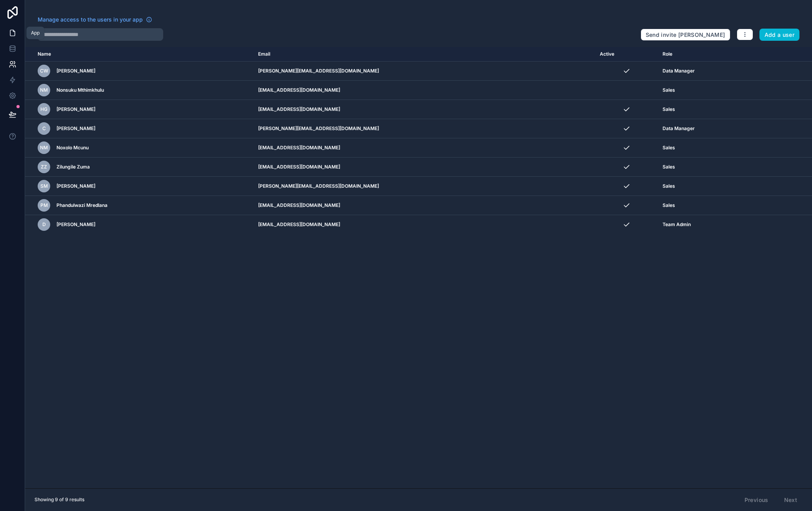  I want to click on th: Role, so click(712, 54).